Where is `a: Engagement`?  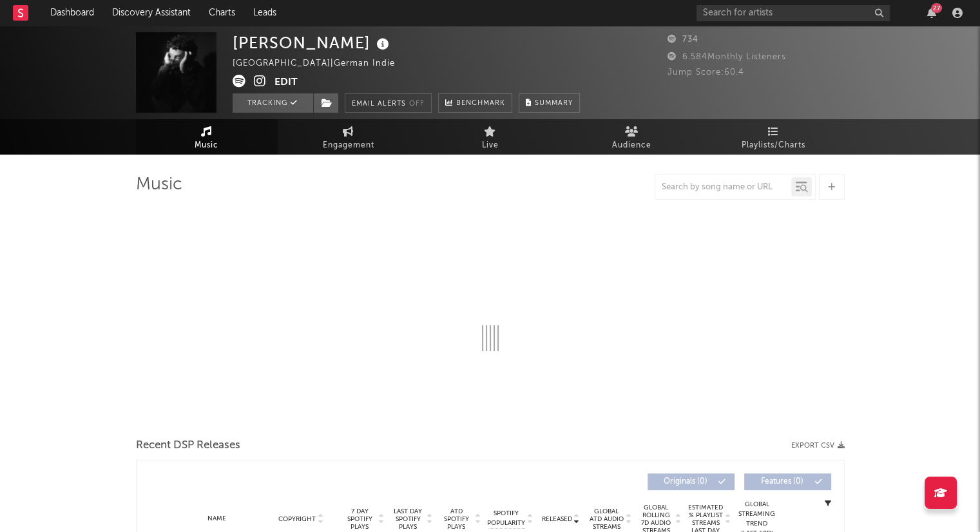 a: Engagement is located at coordinates (348, 137).